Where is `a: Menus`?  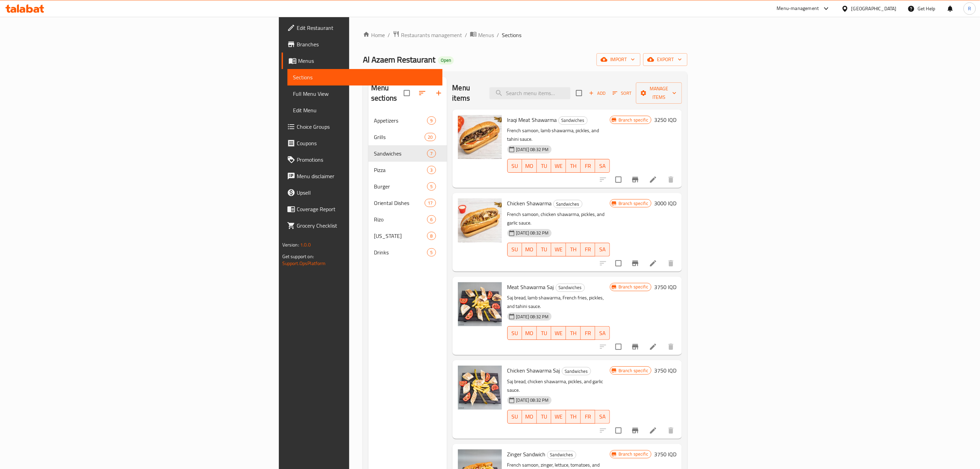 a: Menus is located at coordinates (482, 35).